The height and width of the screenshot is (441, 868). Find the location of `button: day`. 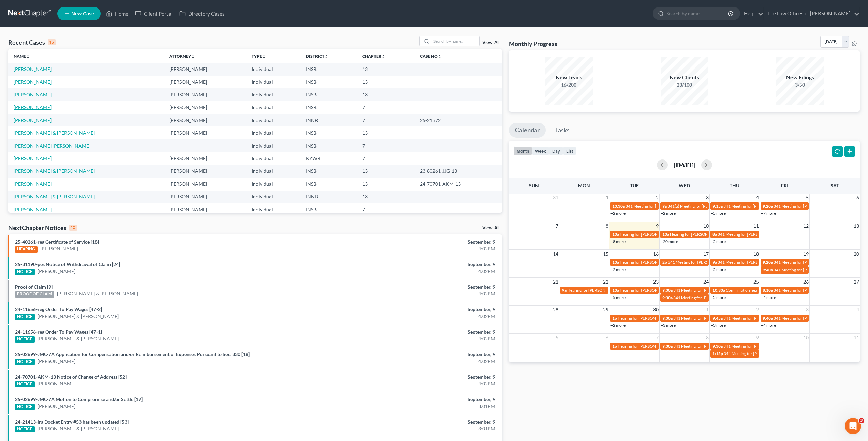

button: day is located at coordinates (556, 151).